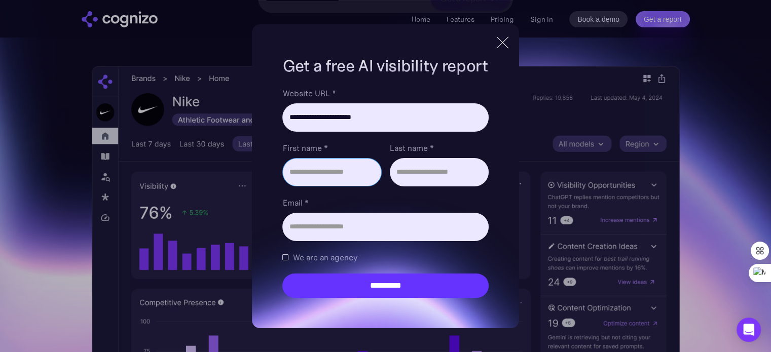 The height and width of the screenshot is (352, 771). What do you see at coordinates (385, 66) in the screenshot?
I see `h1: Get a free AI visibility report` at bounding box center [385, 66].